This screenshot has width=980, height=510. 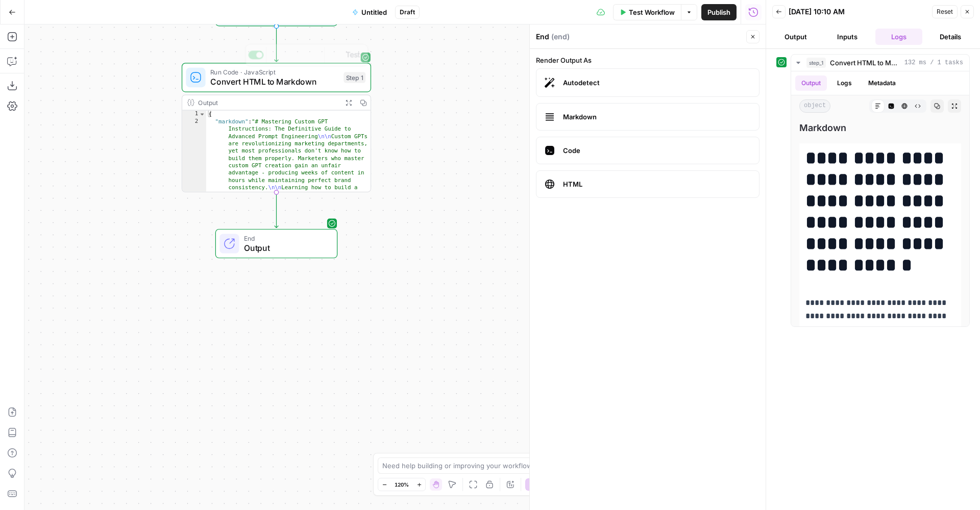 I want to click on span: End, so click(x=285, y=238).